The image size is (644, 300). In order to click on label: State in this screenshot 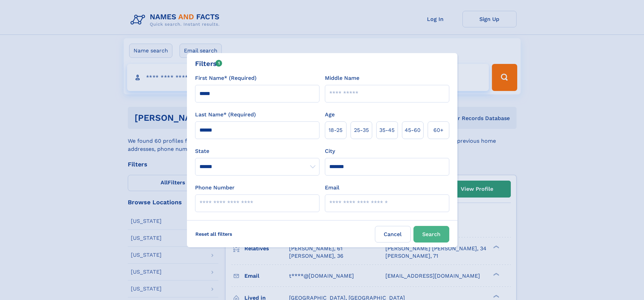, I will do `click(257, 151)`.